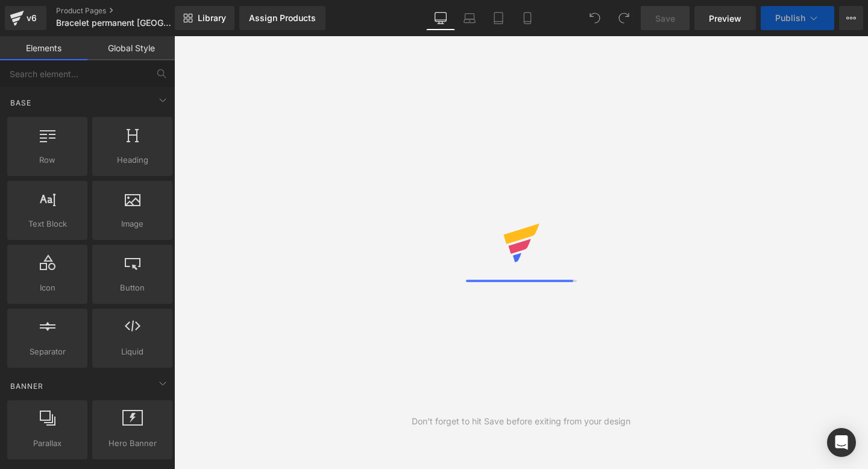 The height and width of the screenshot is (469, 868). What do you see at coordinates (212, 18) in the screenshot?
I see `span: Library` at bounding box center [212, 18].